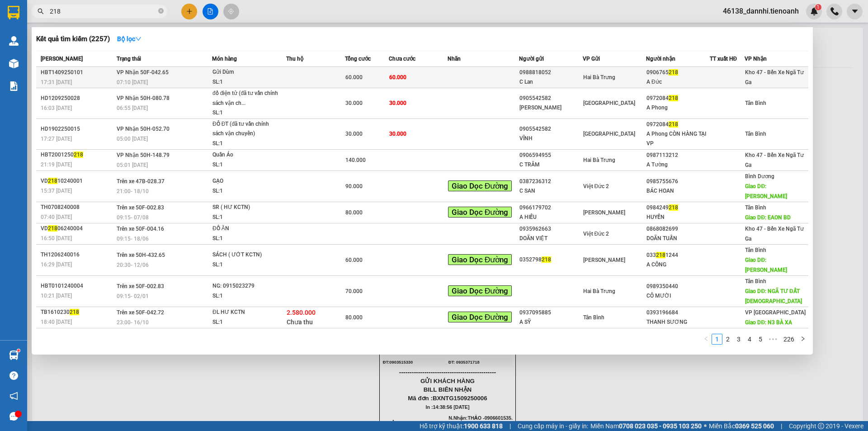  What do you see at coordinates (358, 59) in the screenshot?
I see `span: Tổng cước` at bounding box center [358, 59].